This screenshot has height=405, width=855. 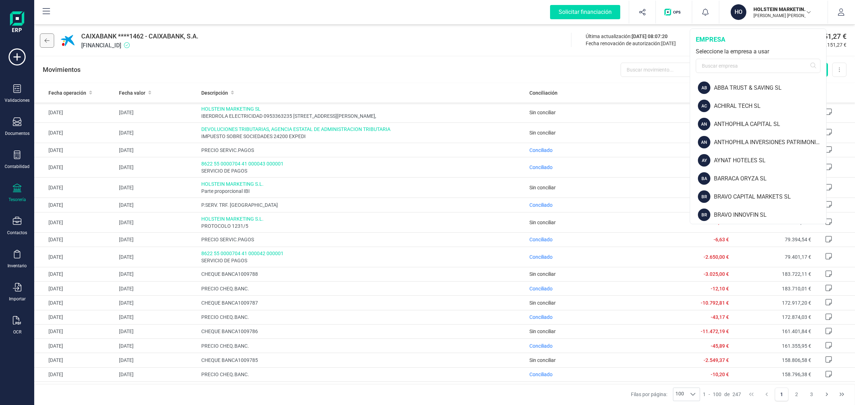 I want to click on div: Filas por página:, so click(x=665, y=395).